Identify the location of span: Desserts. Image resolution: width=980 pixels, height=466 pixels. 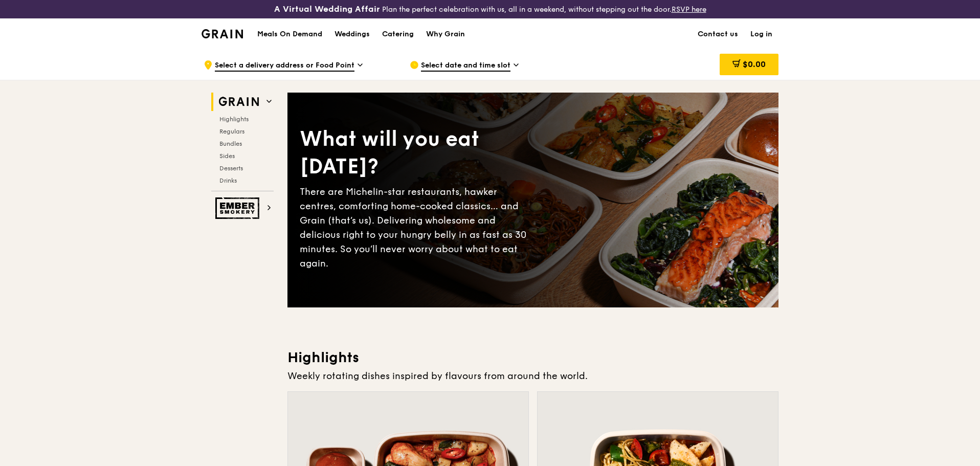
(231, 169).